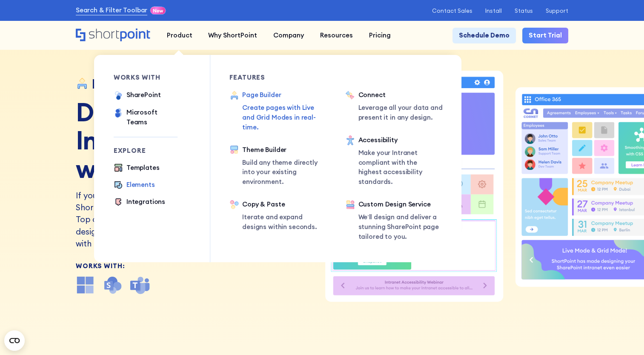 The height and width of the screenshot is (355, 644). I want to click on h1: Design Stunning Intranet Websites with Page Builder, so click(196, 141).